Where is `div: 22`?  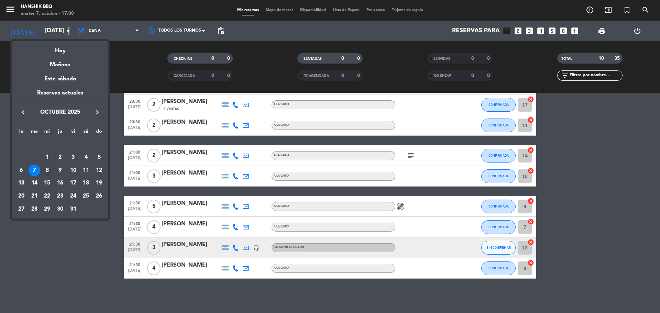
div: 22 is located at coordinates (47, 196).